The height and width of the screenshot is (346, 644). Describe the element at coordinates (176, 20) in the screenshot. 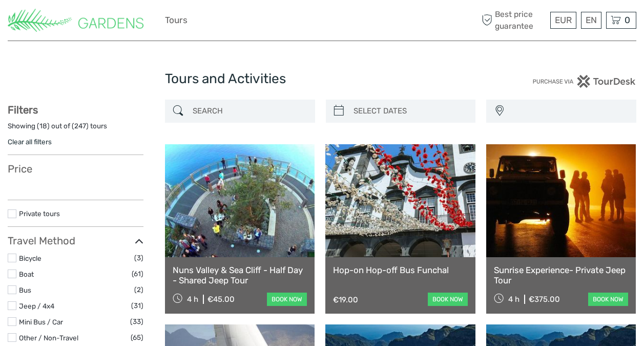

I see `a: Tours` at that location.